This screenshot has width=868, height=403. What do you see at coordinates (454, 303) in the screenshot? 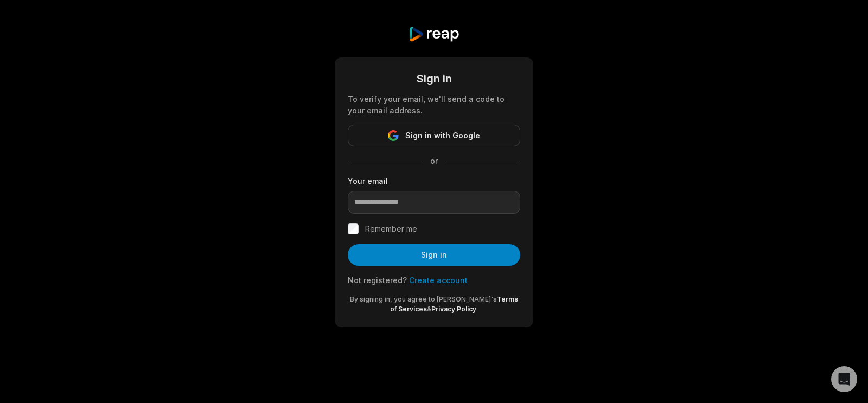
I see `a: Terms of Services` at bounding box center [454, 303].